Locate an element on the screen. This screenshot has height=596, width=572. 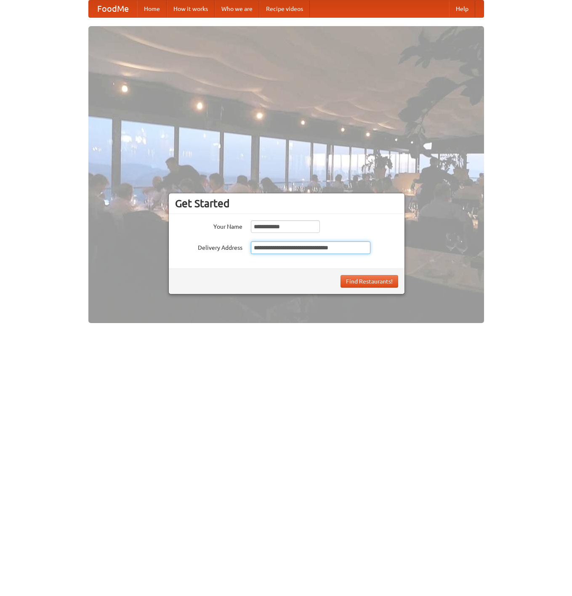
a: FoodMe is located at coordinates (113, 9).